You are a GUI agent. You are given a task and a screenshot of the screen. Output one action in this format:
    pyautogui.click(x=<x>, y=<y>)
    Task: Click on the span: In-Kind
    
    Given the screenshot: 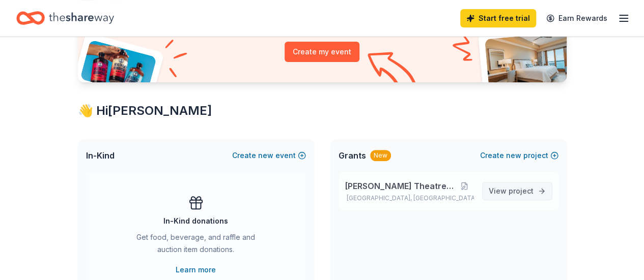 What is the action you would take?
    pyautogui.click(x=100, y=155)
    